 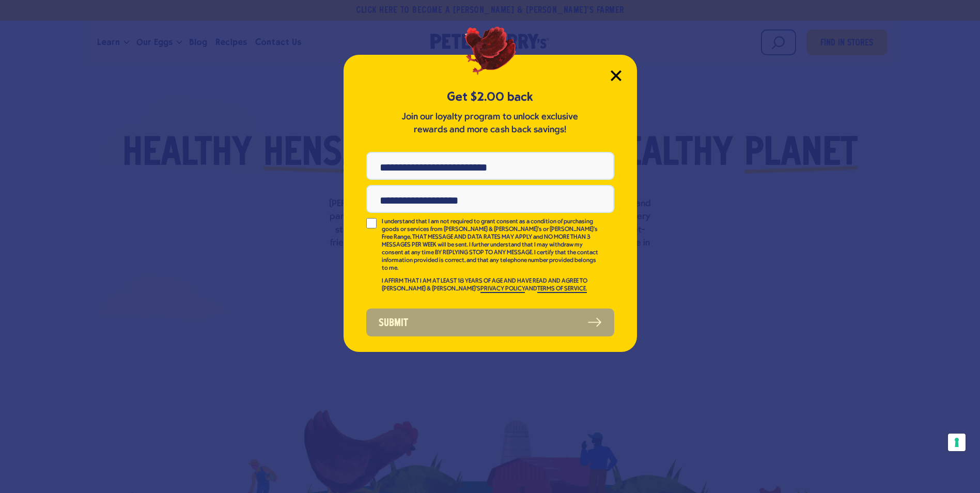 What do you see at coordinates (490, 123) in the screenshot?
I see `p: Join our loyalty program to unlock exclusive rewards and more cash back savings!` at bounding box center [490, 123].